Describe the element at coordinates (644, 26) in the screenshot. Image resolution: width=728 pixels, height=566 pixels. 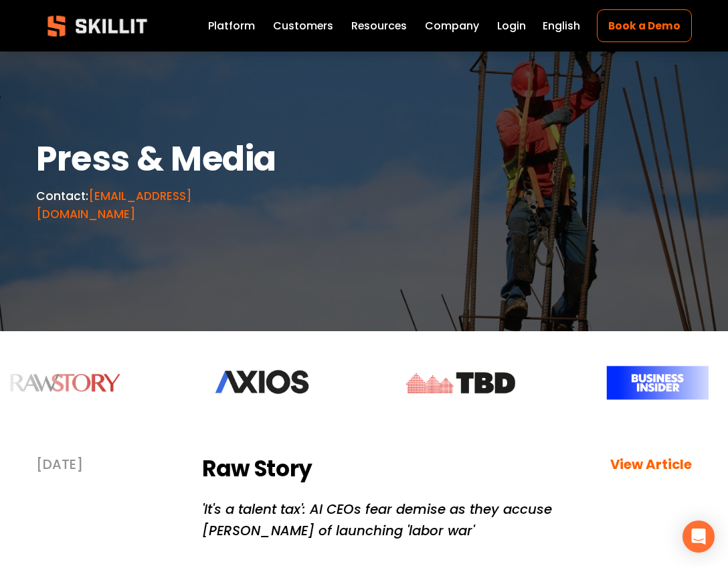
I see `a: Book a Demo` at that location.